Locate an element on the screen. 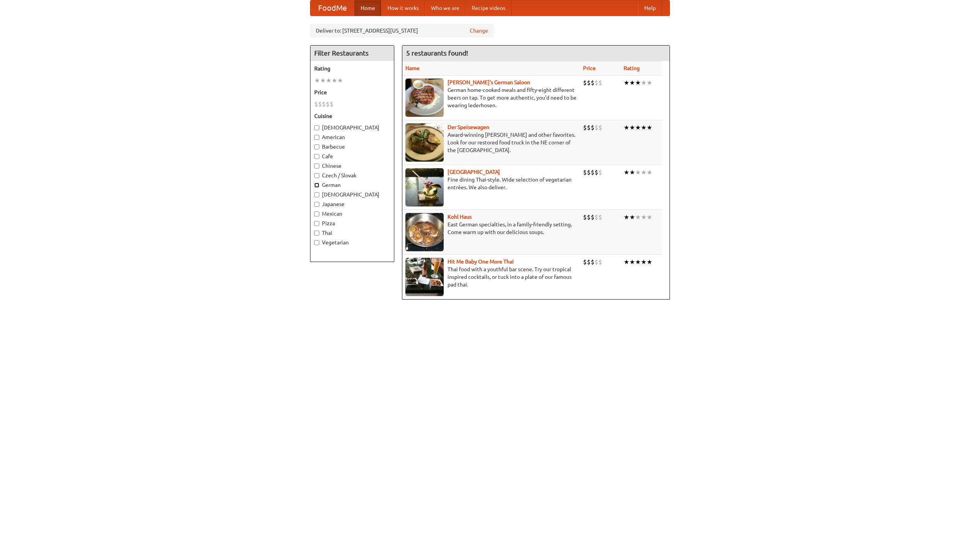 The width and height of the screenshot is (980, 542). label: Pizza is located at coordinates (352, 223).